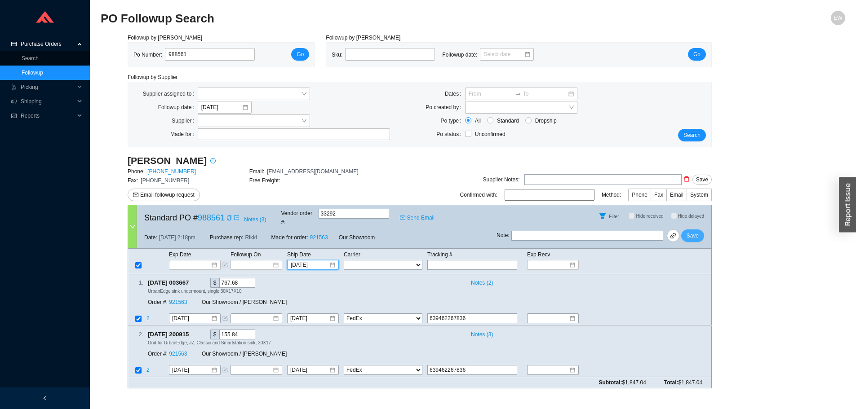 The image size is (856, 409). Describe the element at coordinates (692, 135) in the screenshot. I see `button: Search` at that location.